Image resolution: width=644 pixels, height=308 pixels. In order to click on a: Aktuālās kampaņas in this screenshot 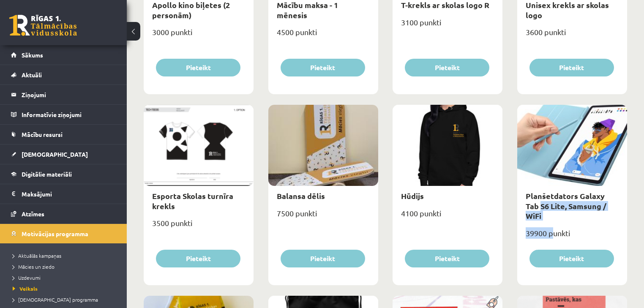, I will do `click(65, 256)`.